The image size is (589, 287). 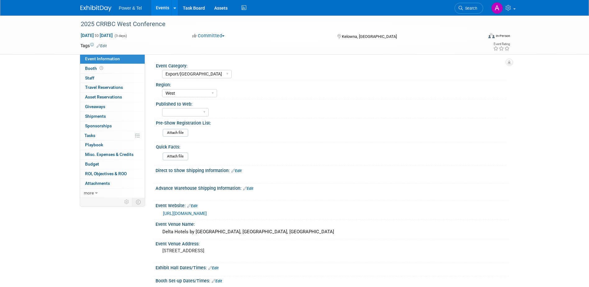 I want to click on div: Event Category:, so click(x=331, y=65).